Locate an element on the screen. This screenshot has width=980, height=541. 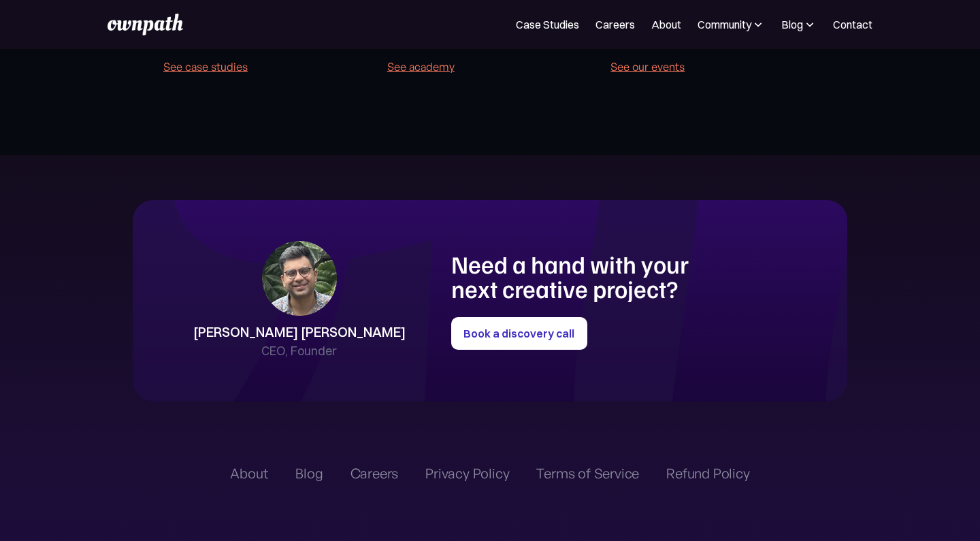
div: Terms of Service is located at coordinates (587, 473).